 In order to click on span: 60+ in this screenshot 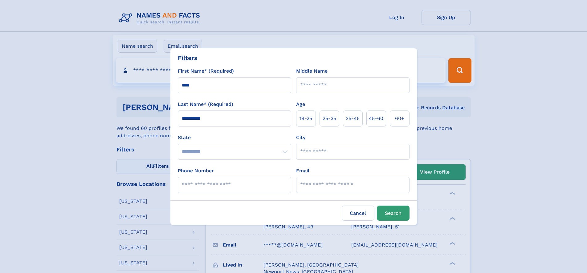, I will do `click(400, 119)`.